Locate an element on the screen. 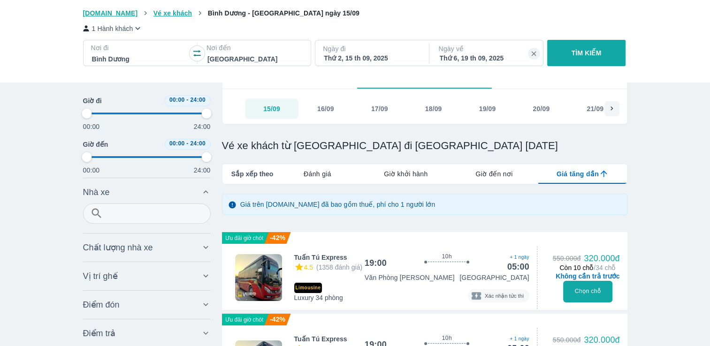 Image resolution: width=710 pixels, height=346 pixels. div: 16/09 is located at coordinates (325, 109).